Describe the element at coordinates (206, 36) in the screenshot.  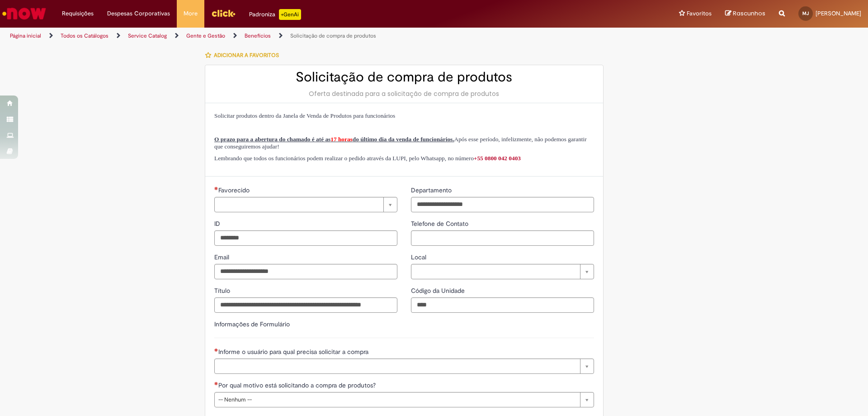
I see `a: Gente e Gestão` at that location.